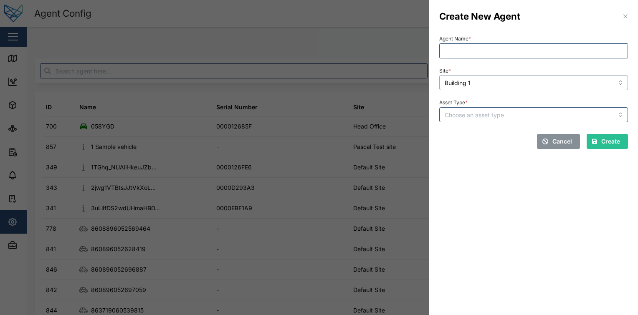 The width and height of the screenshot is (638, 315). What do you see at coordinates (562, 142) in the screenshot?
I see `span: Cancel` at bounding box center [562, 142].